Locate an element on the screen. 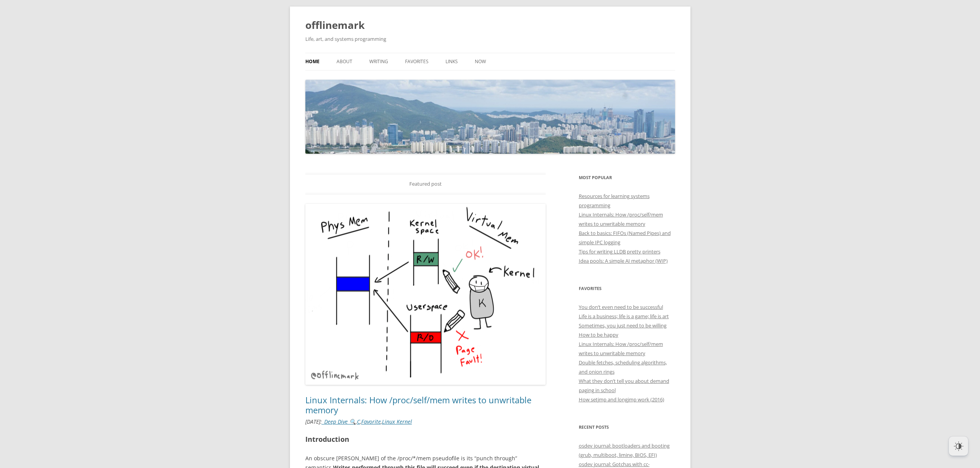  a: How to be happy is located at coordinates (598, 335).